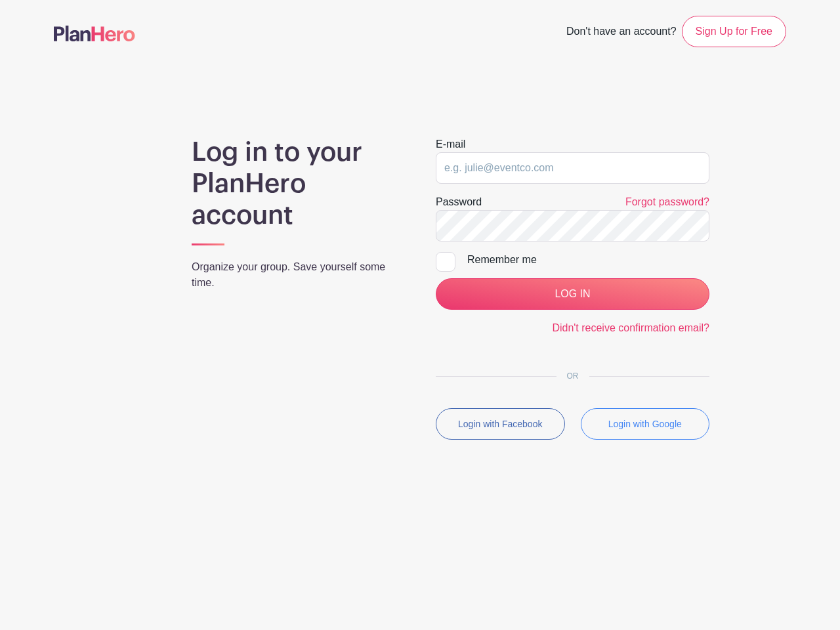 The width and height of the screenshot is (840, 630). Describe the element at coordinates (630, 328) in the screenshot. I see `a: Didn't receive confirmation email?` at that location.